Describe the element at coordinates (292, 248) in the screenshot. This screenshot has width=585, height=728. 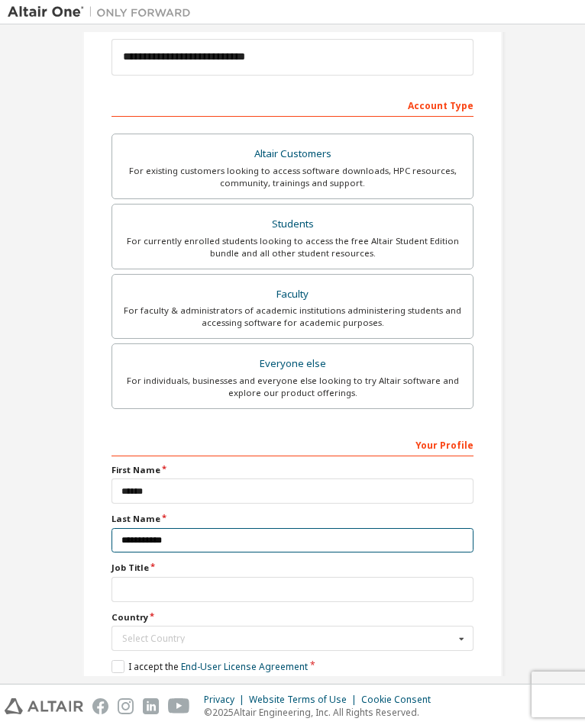
I see `div: For currently enrolled students looking to access the free Altair Student Edition bundle and all ...` at that location.